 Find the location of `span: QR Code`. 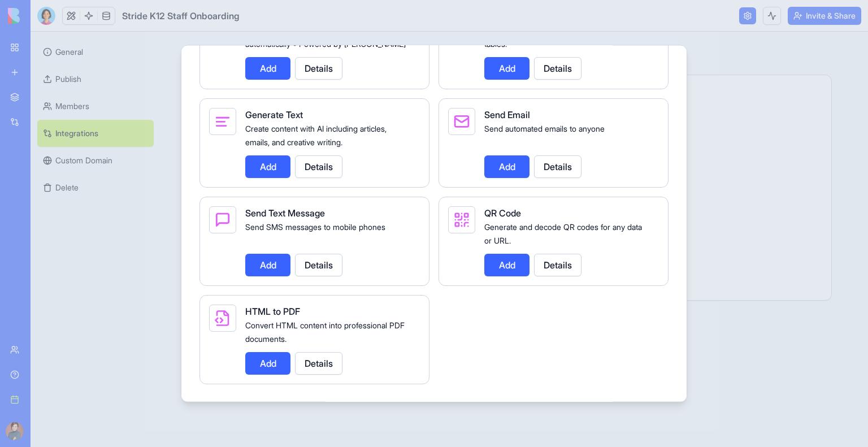

span: QR Code is located at coordinates (503, 213).